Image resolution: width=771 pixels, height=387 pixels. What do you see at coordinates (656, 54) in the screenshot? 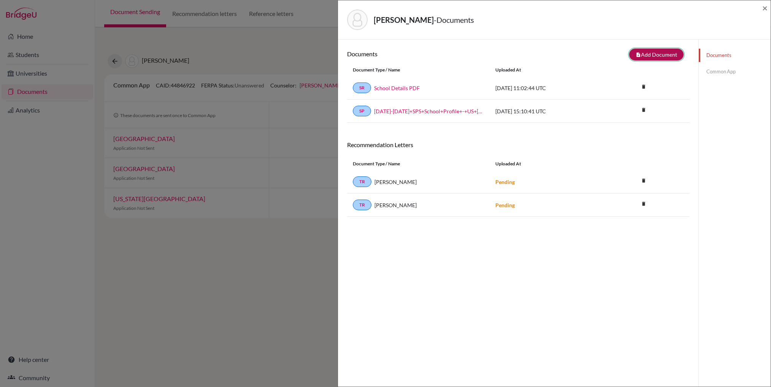
I see `button: note_addAdd Document` at bounding box center [656, 54].